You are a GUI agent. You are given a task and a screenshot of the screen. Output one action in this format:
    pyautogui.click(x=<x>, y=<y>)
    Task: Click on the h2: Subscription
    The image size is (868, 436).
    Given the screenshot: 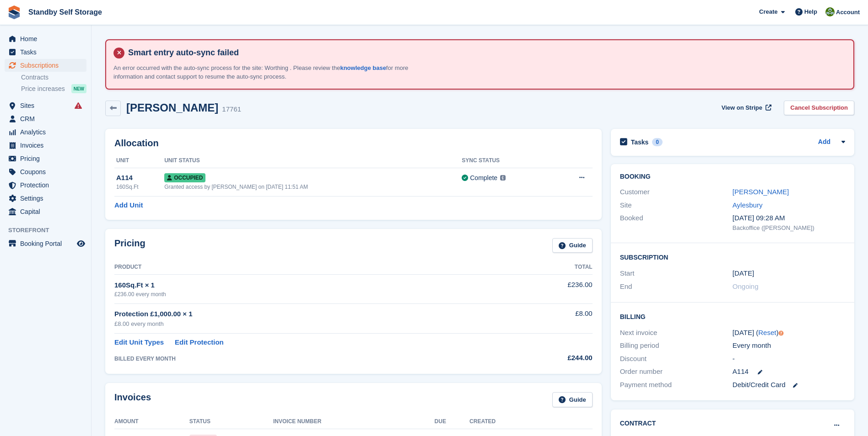 What is the action you would take?
    pyautogui.click(x=732, y=257)
    